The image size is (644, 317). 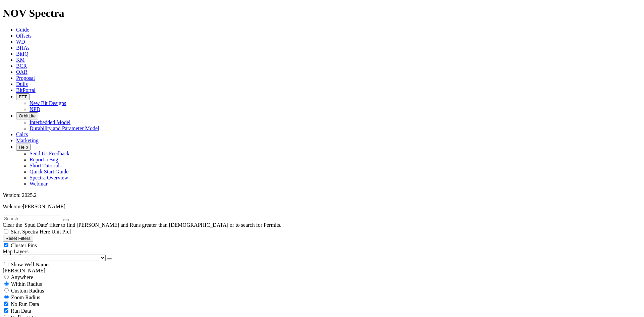 I want to click on a: KM, so click(x=20, y=60).